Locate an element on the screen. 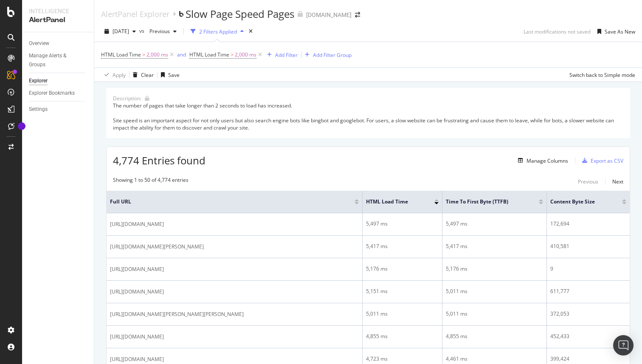  a: Explorer Bookmarks is located at coordinates (58, 93).